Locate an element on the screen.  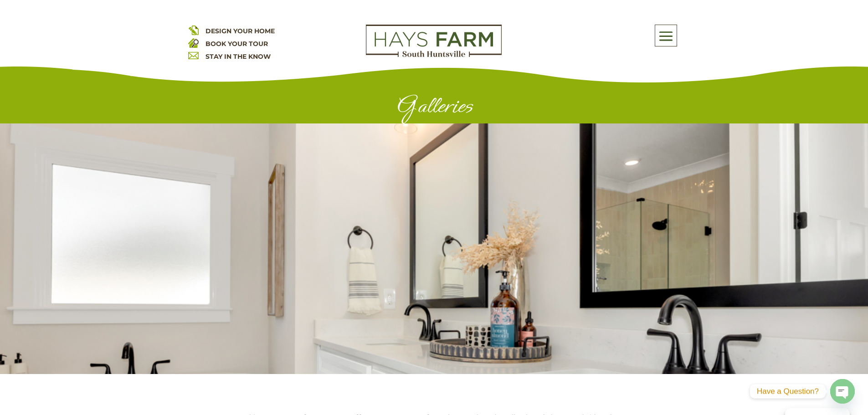
a: BOOK YOUR TOUR is located at coordinates (236, 44).